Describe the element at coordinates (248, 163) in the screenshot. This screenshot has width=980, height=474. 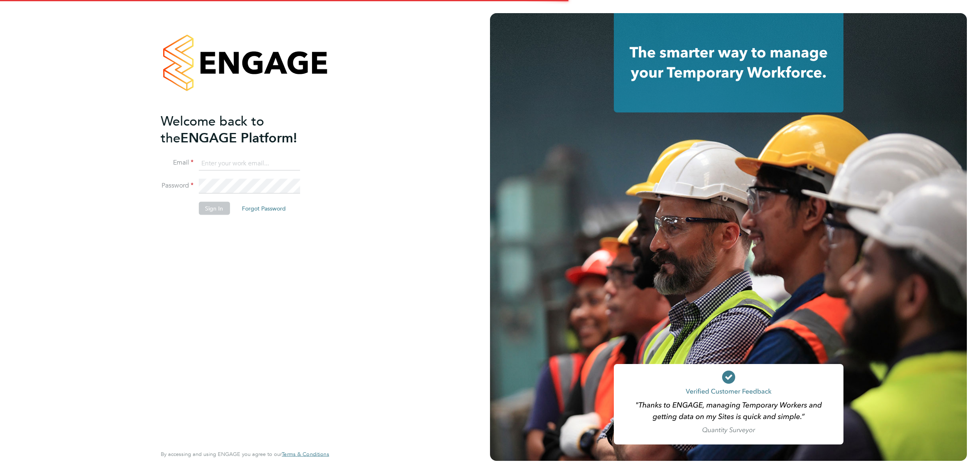
I see `input: Enter your work email...` at that location.